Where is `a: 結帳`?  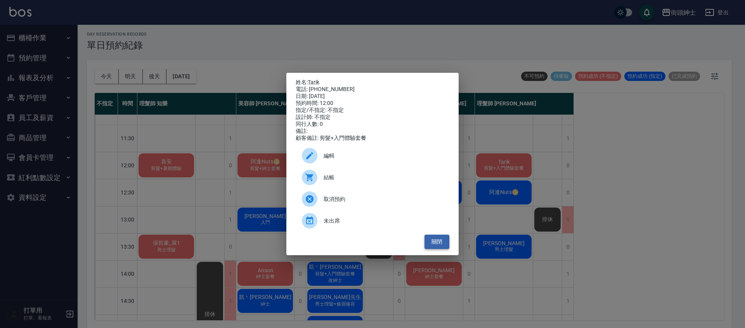 a: 結帳 is located at coordinates (372, 178).